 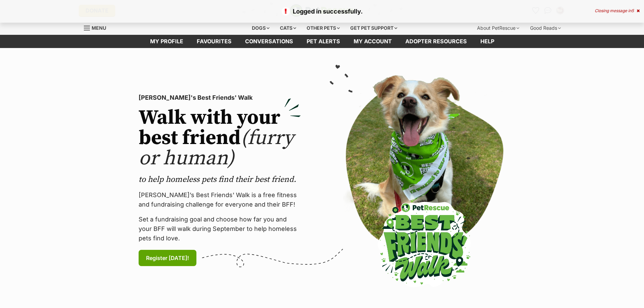 What do you see at coordinates (216, 148) in the screenshot?
I see `span: (furry or human)` at bounding box center [216, 148].